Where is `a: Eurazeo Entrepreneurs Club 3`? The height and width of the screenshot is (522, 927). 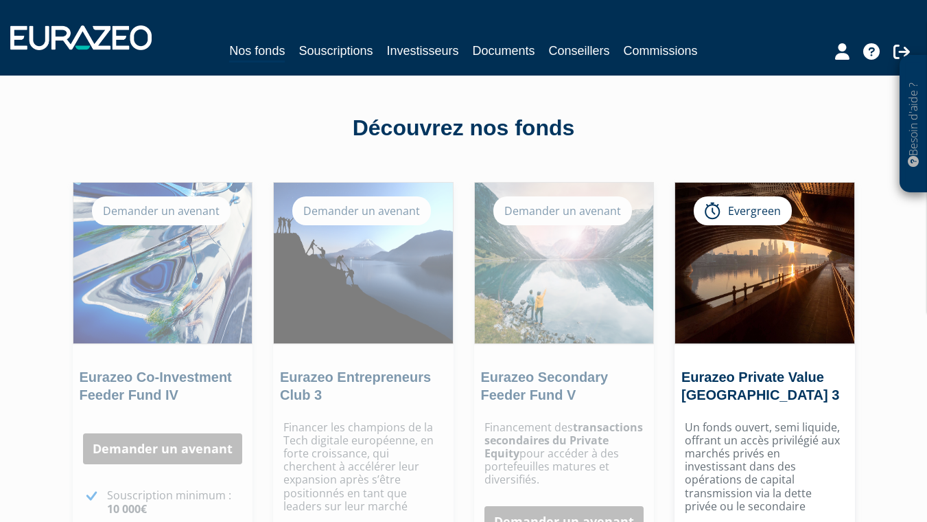 a: Eurazeo Entrepreneurs Club 3 is located at coordinates (355, 386).